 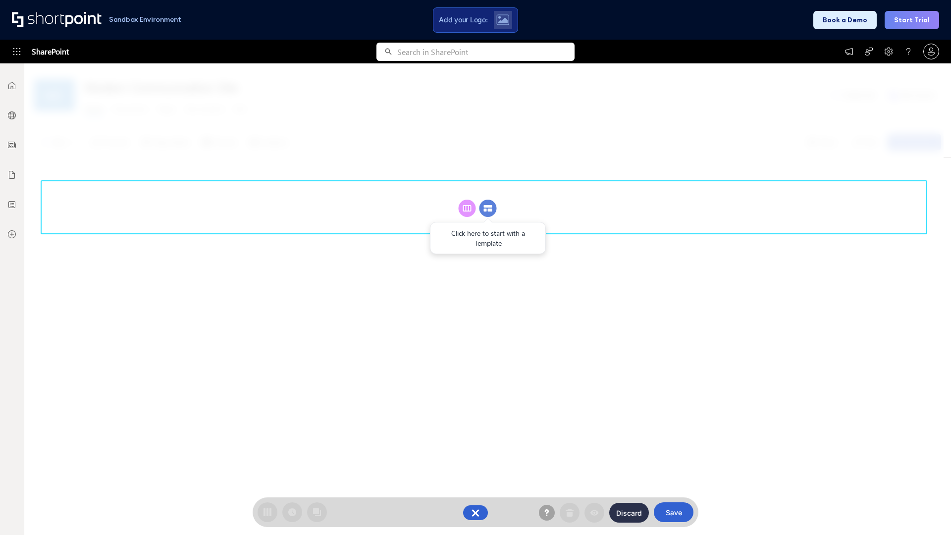 What do you see at coordinates (629, 513) in the screenshot?
I see `button: Discard` at bounding box center [629, 513].